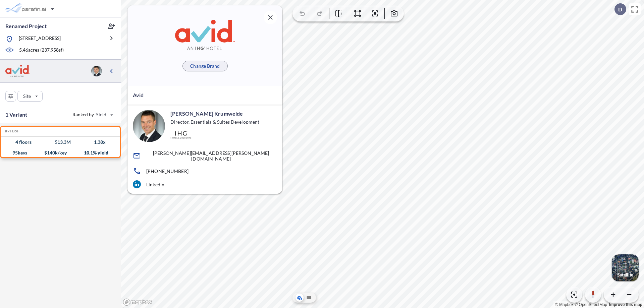  Describe the element at coordinates (92, 115) in the screenshot. I see `button: Ranked by Yield` at that location.